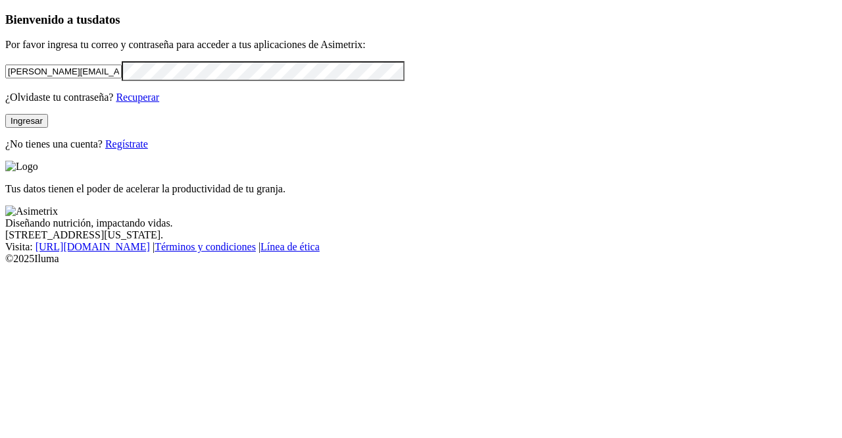 Image resolution: width=842 pixels, height=438 pixels. I want to click on h3: Bienvenido a tus, so click(421, 20).